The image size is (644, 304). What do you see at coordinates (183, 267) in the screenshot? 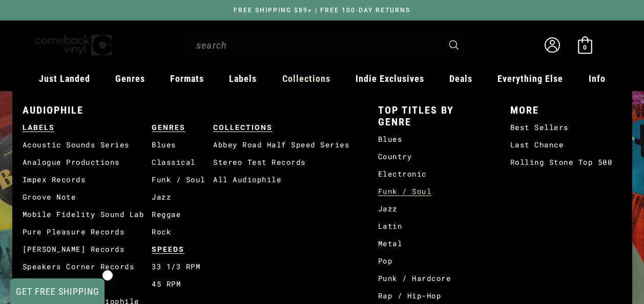
I see `a: 33 1/3 RPM` at bounding box center [183, 267].